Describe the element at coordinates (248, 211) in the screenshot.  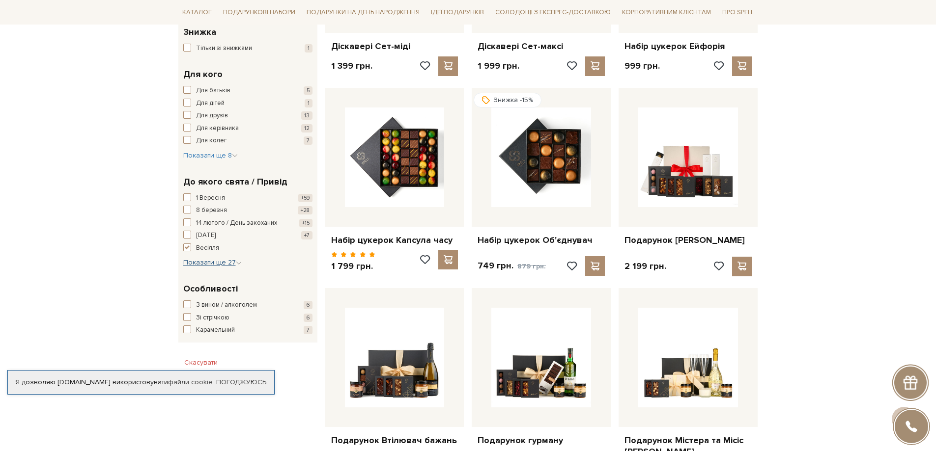
I see `button: 8 березня +28` at that location.